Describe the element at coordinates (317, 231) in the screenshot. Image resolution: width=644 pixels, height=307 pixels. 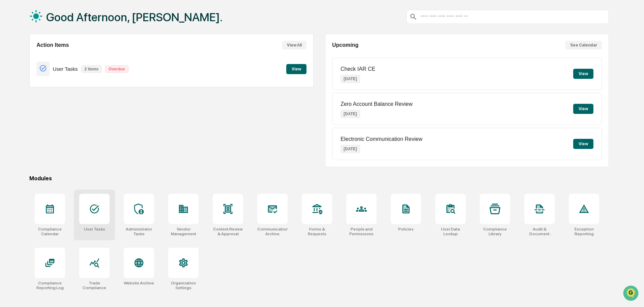
I see `div: Forms & Requests` at that location.